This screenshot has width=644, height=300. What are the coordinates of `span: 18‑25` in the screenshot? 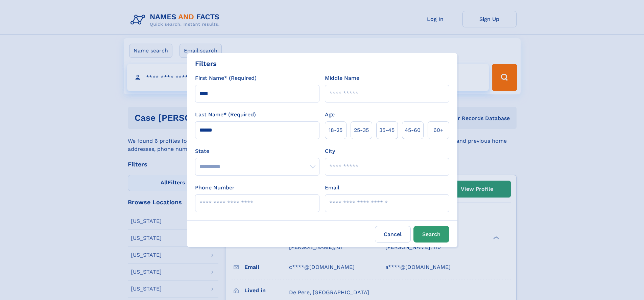 It's located at (336, 130).